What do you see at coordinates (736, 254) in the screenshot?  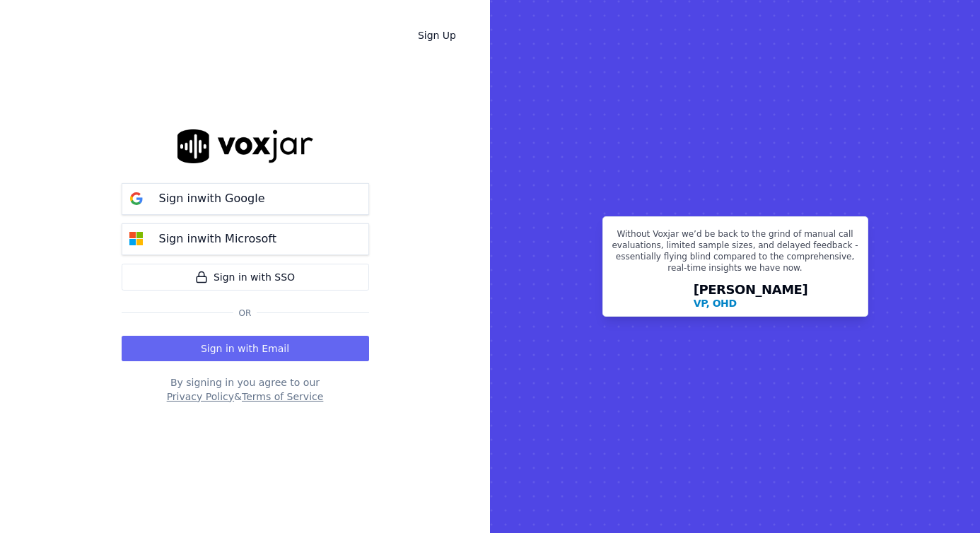 I see `p: Without Voxjar we’d be back to the grind of manual call evaluations, limited sample sizes, and de...` at bounding box center [736, 254].